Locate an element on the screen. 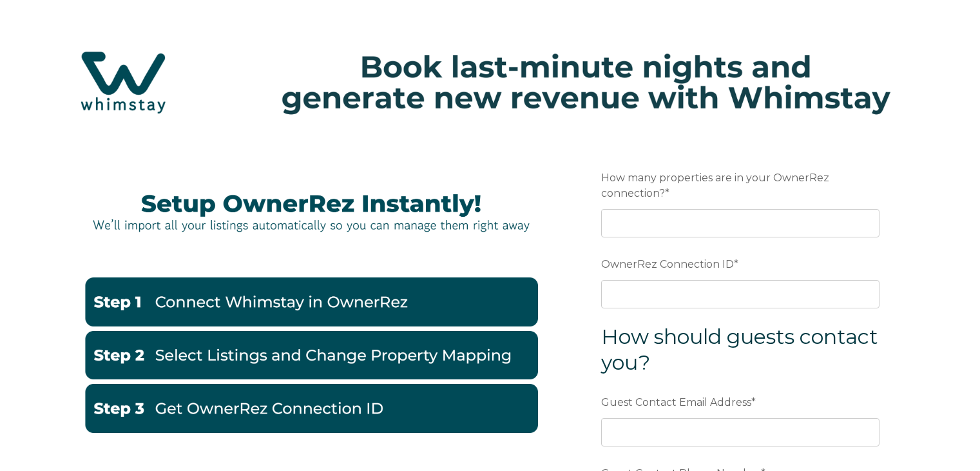  img: Picture27 is located at coordinates (312, 211).